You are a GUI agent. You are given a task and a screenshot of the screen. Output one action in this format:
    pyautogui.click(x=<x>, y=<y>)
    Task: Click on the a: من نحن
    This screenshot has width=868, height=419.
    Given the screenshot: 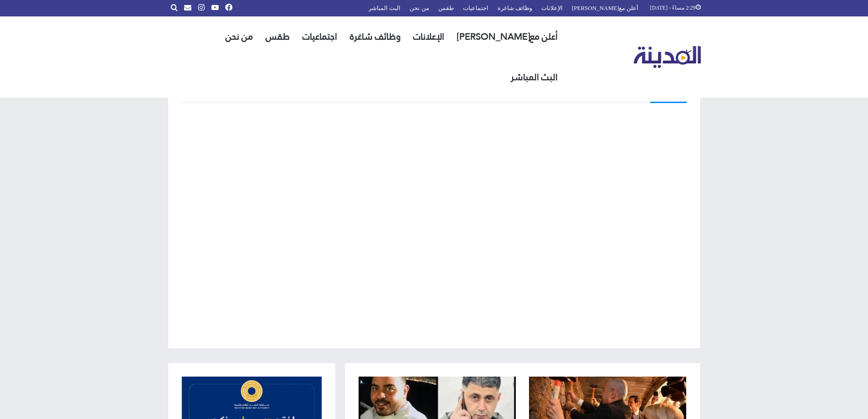 What is the action you would take?
    pyautogui.click(x=239, y=36)
    